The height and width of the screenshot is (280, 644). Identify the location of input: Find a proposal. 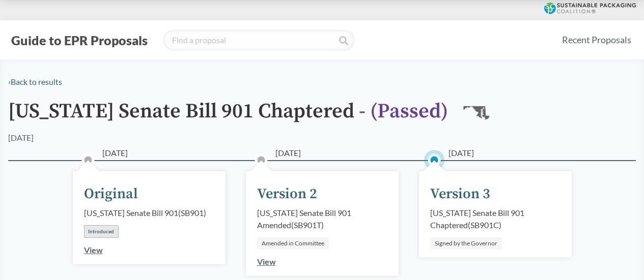
(259, 40).